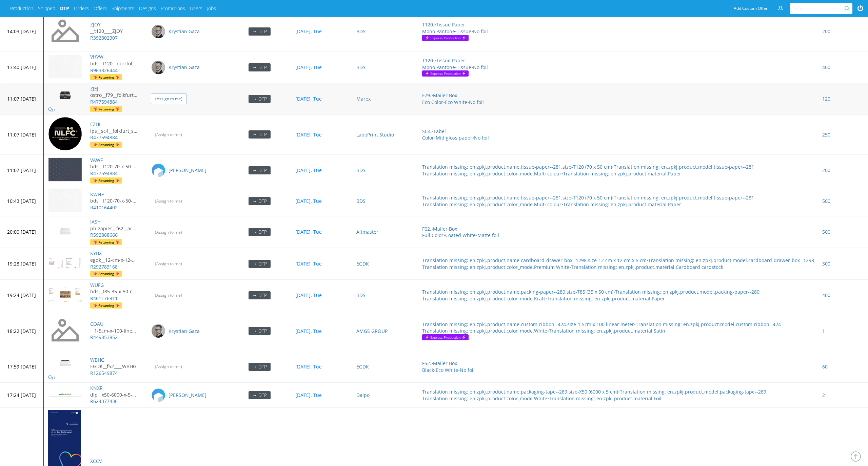  I want to click on a: Mono Pantone, so click(438, 67).